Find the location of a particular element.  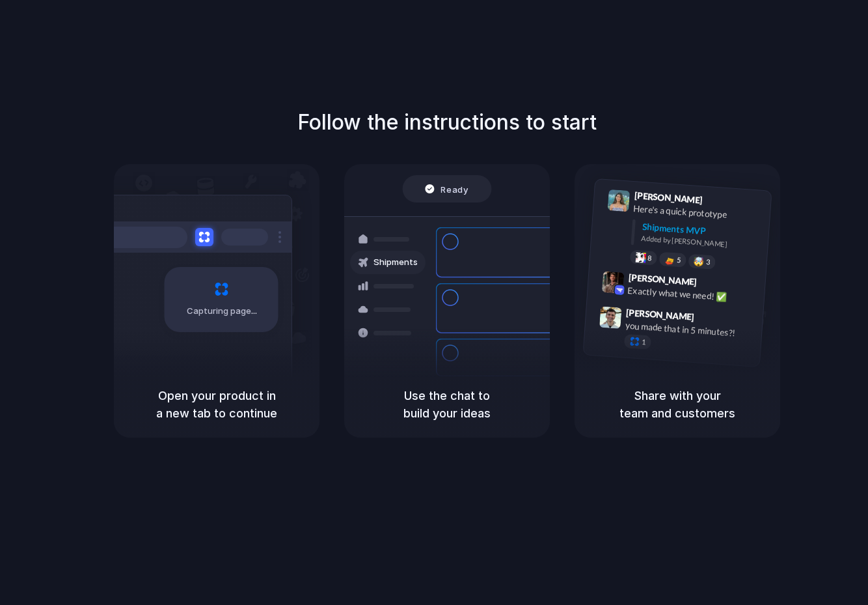

h5: Share with your team and customers is located at coordinates (678, 404).